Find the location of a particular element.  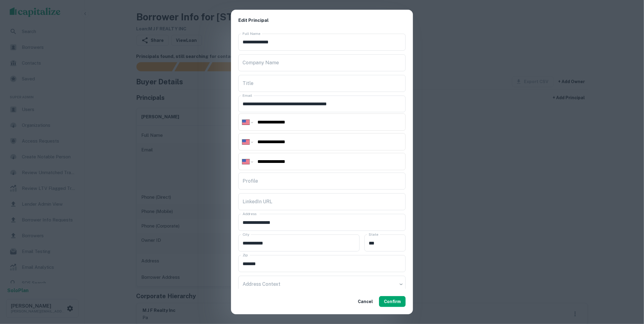

button: Confirm is located at coordinates (392, 301).